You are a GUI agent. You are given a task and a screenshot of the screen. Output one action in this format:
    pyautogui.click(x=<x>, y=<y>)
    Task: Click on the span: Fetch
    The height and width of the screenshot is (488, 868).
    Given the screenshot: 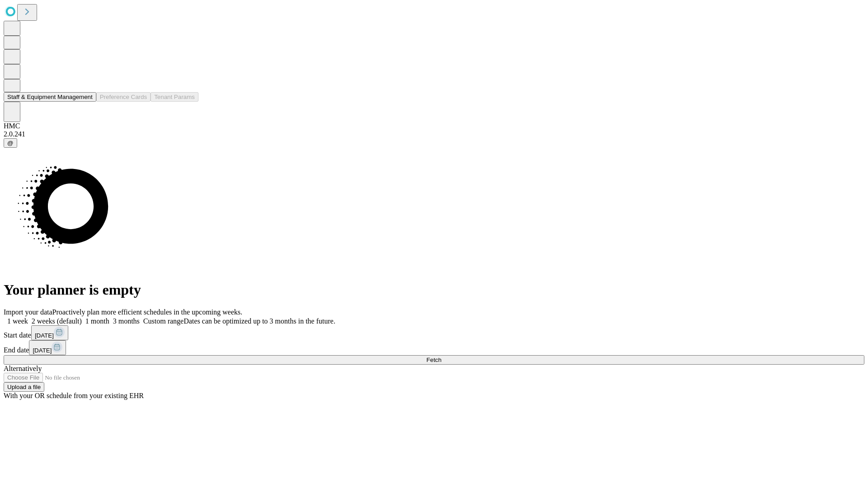 What is the action you would take?
    pyautogui.click(x=434, y=360)
    